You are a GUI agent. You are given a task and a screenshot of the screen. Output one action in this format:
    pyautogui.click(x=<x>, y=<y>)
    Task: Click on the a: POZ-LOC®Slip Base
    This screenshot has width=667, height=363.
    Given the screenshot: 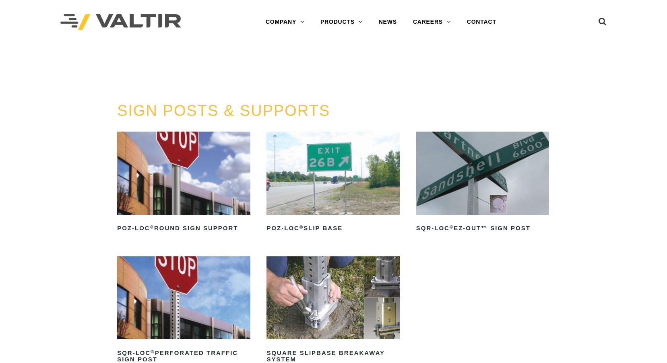 What is the action you would take?
    pyautogui.click(x=333, y=183)
    